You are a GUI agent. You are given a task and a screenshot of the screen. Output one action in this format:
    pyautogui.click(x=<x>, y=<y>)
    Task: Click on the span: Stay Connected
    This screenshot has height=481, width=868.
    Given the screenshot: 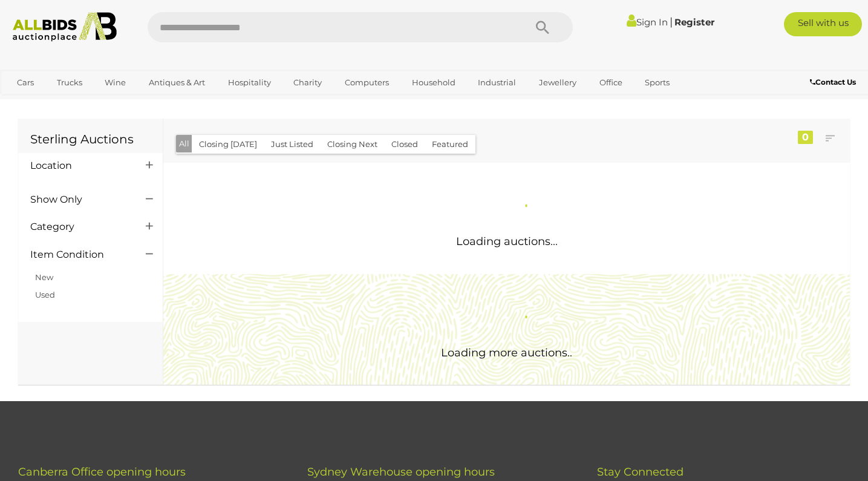 What is the action you would take?
    pyautogui.click(x=640, y=472)
    